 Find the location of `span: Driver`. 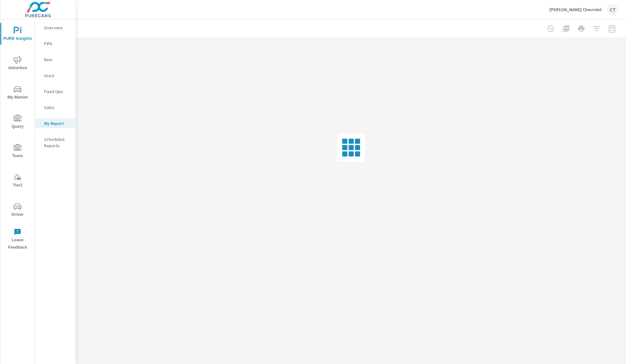

span: Driver is located at coordinates (17, 210).